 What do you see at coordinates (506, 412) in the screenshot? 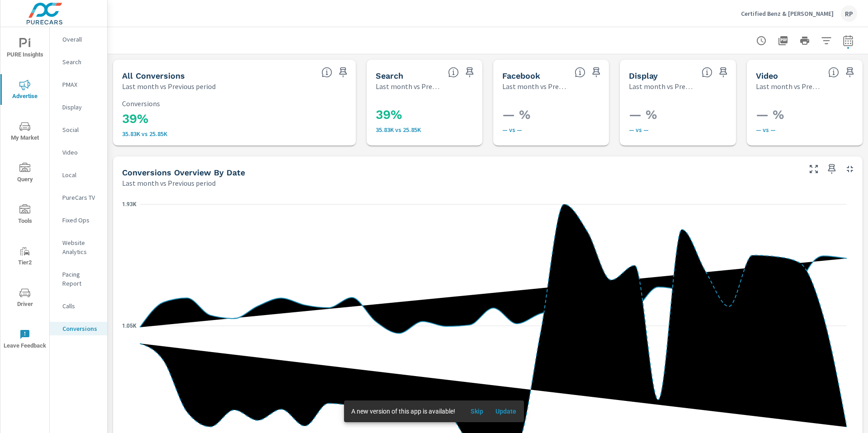
I see `span: Update` at bounding box center [506, 412].